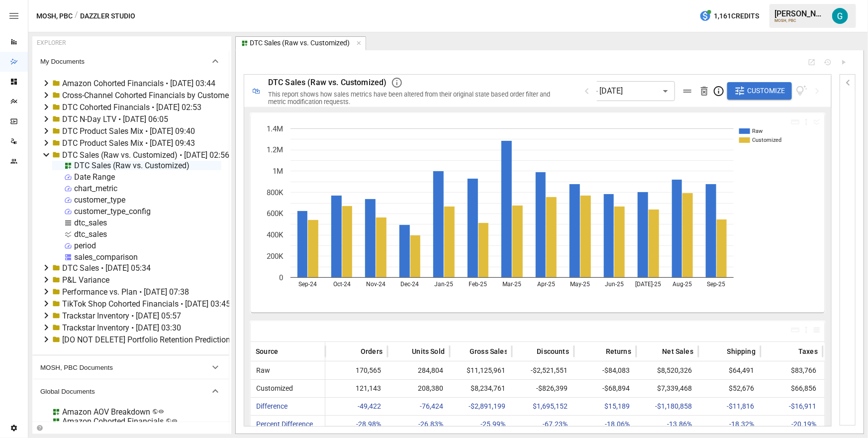 The width and height of the screenshot is (868, 438). Describe the element at coordinates (729, 406) in the screenshot. I see `span: -$11,816` at that location.